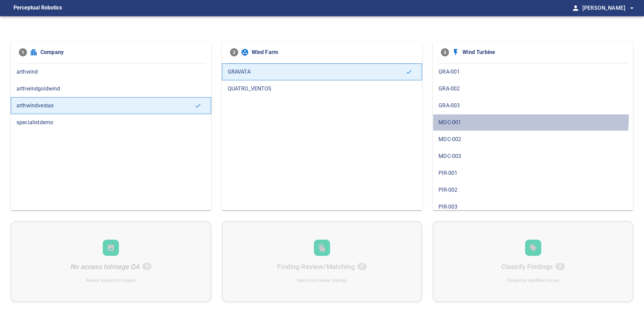 The height and width of the screenshot is (322, 644). Describe the element at coordinates (111, 72) in the screenshot. I see `div: arthwind` at that location.